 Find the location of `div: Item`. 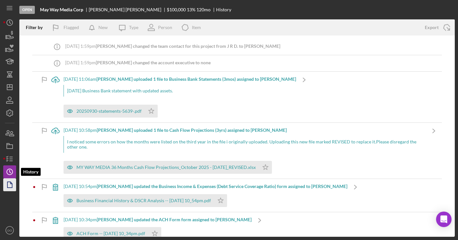

div: Item is located at coordinates (196, 27).